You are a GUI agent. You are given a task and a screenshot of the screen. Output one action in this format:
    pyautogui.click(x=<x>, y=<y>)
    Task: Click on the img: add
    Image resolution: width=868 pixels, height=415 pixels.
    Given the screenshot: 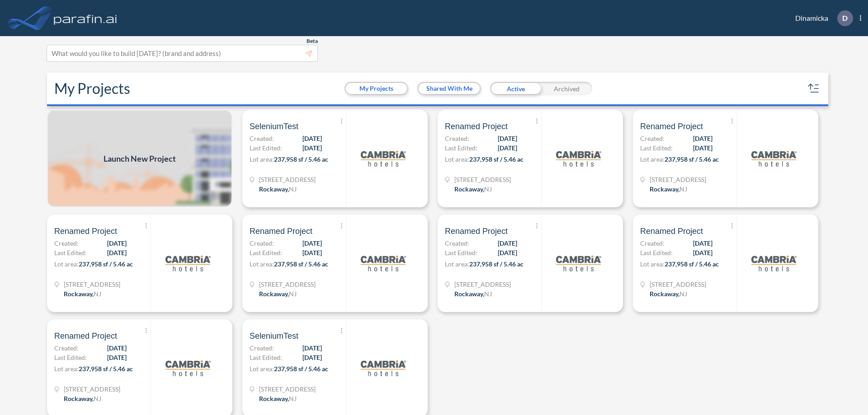 What is the action you would take?
    pyautogui.click(x=140, y=159)
    